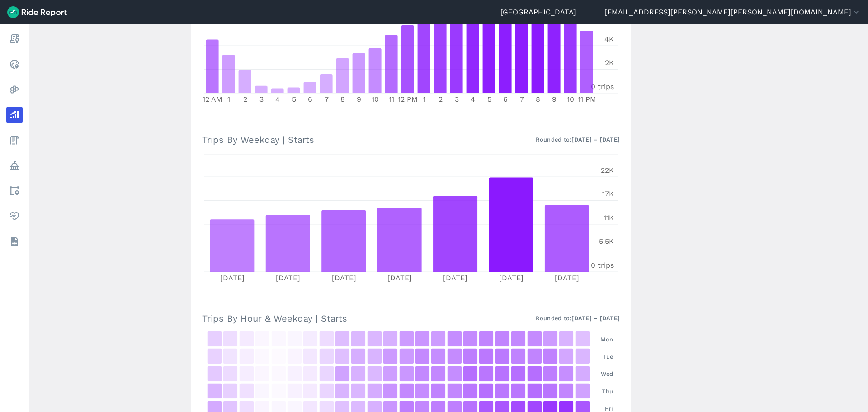  I want to click on tspan: 5.5K, so click(606, 241).